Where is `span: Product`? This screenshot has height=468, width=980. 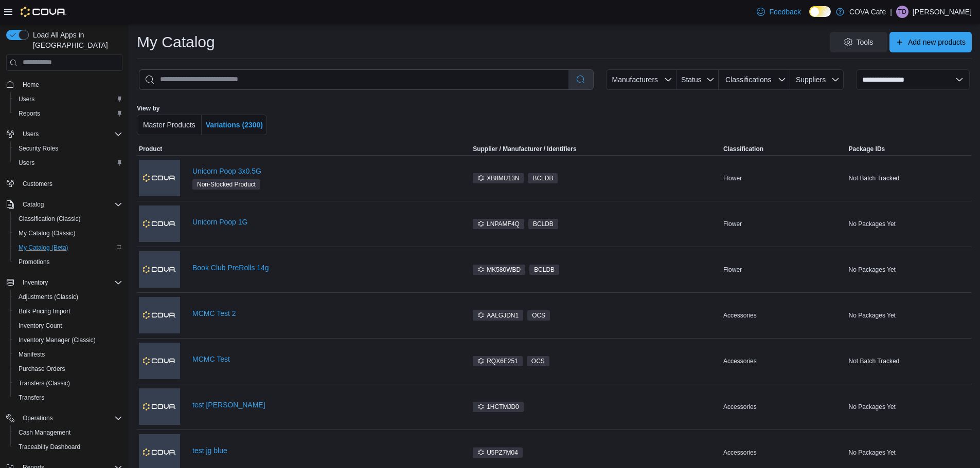
span: Product is located at coordinates (150, 149).